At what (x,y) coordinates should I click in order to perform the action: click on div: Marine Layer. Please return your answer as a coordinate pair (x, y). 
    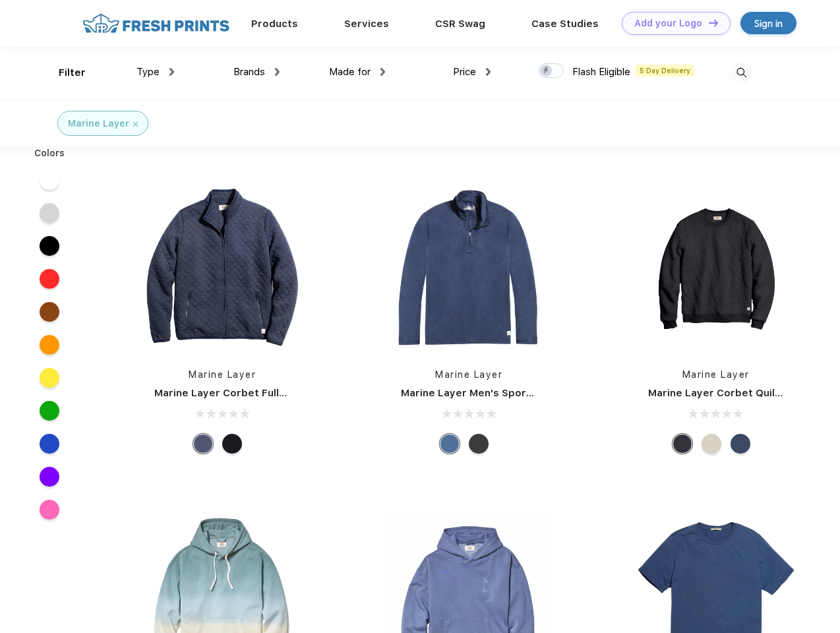
    Looking at the image, I should click on (98, 123).